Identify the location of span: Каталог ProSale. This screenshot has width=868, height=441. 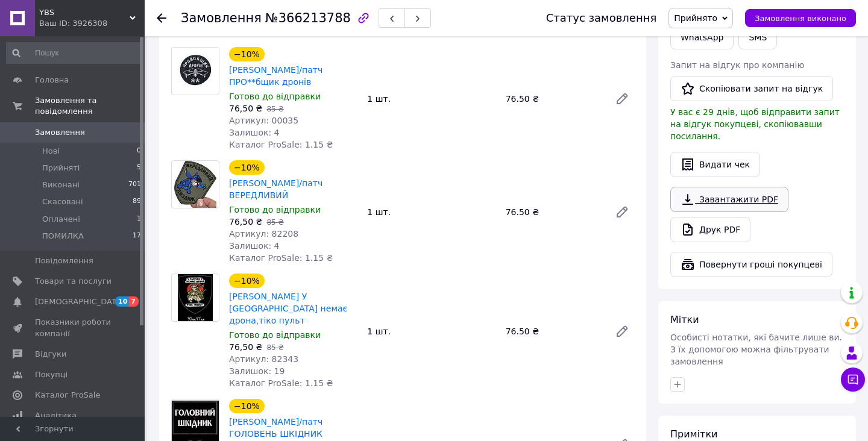
(67, 395).